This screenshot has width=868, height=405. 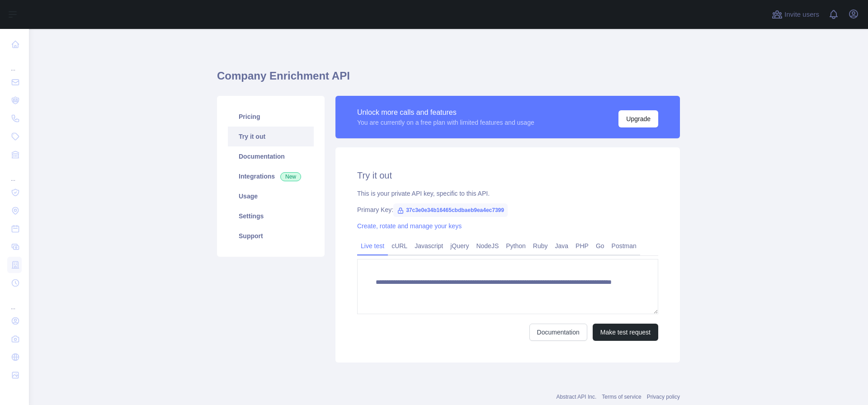 What do you see at coordinates (562, 246) in the screenshot?
I see `a: Java` at bounding box center [562, 246].